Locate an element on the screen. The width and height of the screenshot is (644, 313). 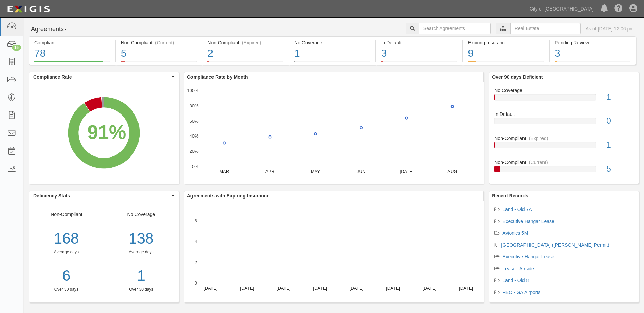
text: 100% is located at coordinates (193, 91).